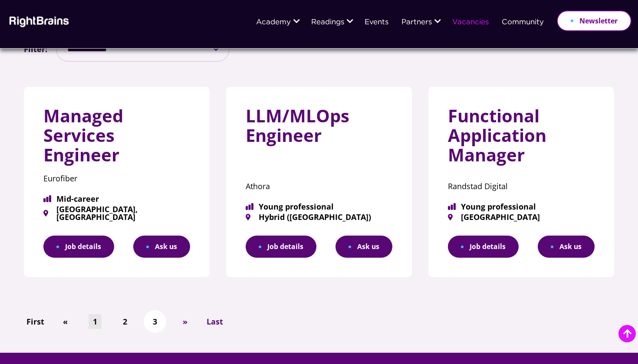 This screenshot has width=638, height=364. What do you see at coordinates (417, 22) in the screenshot?
I see `a: Partners` at bounding box center [417, 22].